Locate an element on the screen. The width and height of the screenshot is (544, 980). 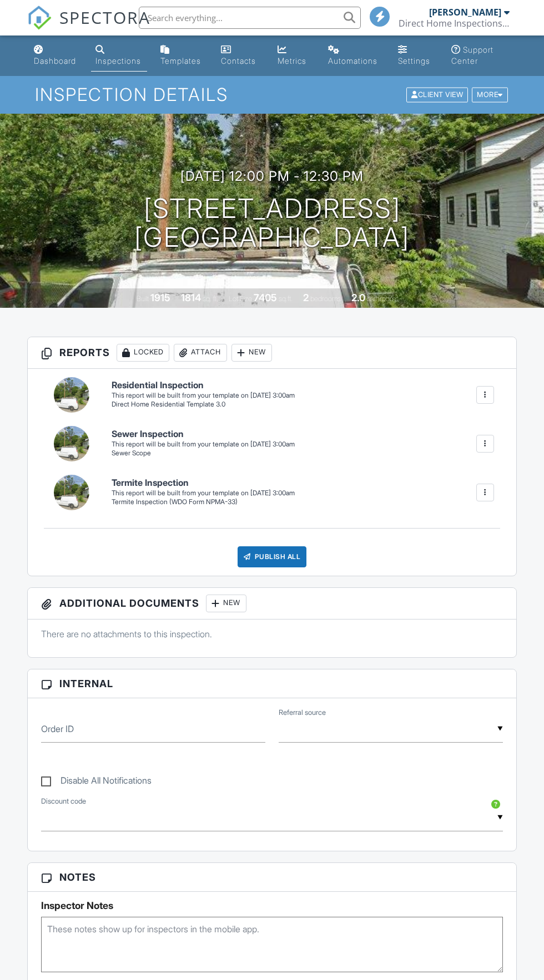
p: There are no attachments to this inspection. is located at coordinates (272, 634).